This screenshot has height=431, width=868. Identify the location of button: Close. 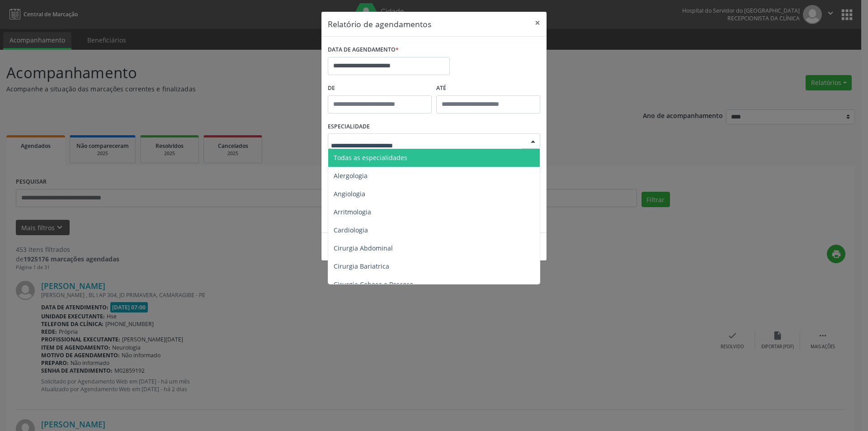
(538, 22).